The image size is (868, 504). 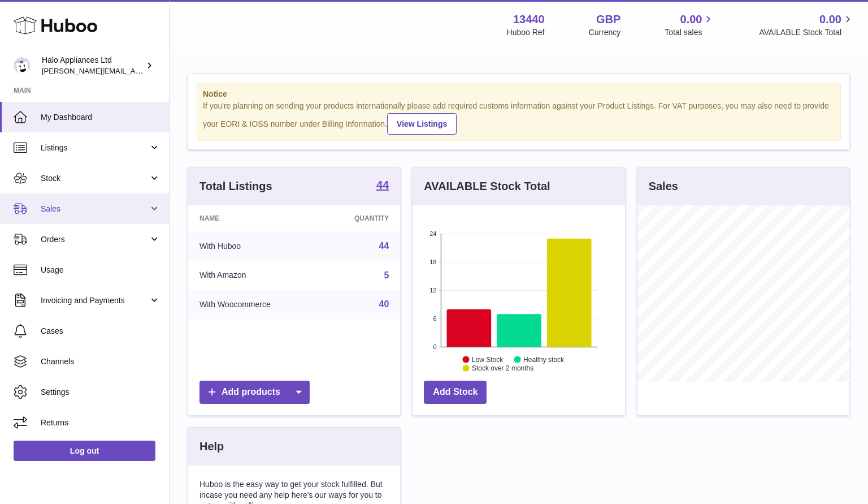 I want to click on text: 12, so click(x=434, y=290).